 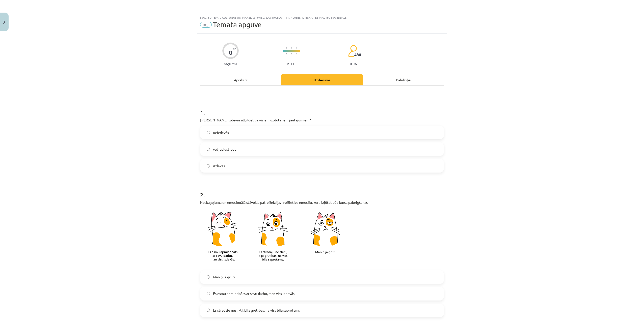 I want to click on span: Es strādāju neslikti, bija grūtības, ne viss bija saprotams, so click(x=256, y=310).